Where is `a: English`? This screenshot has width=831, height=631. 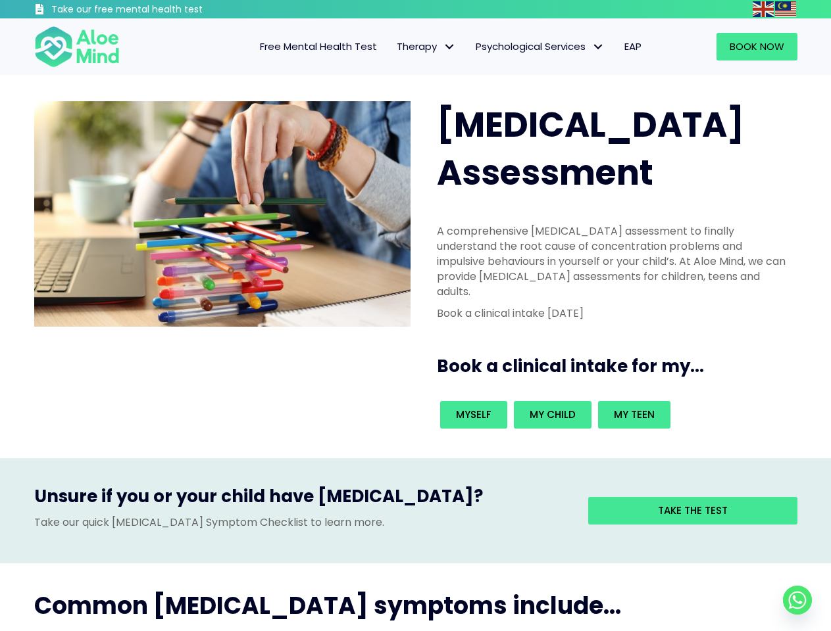
a: English is located at coordinates (764, 9).